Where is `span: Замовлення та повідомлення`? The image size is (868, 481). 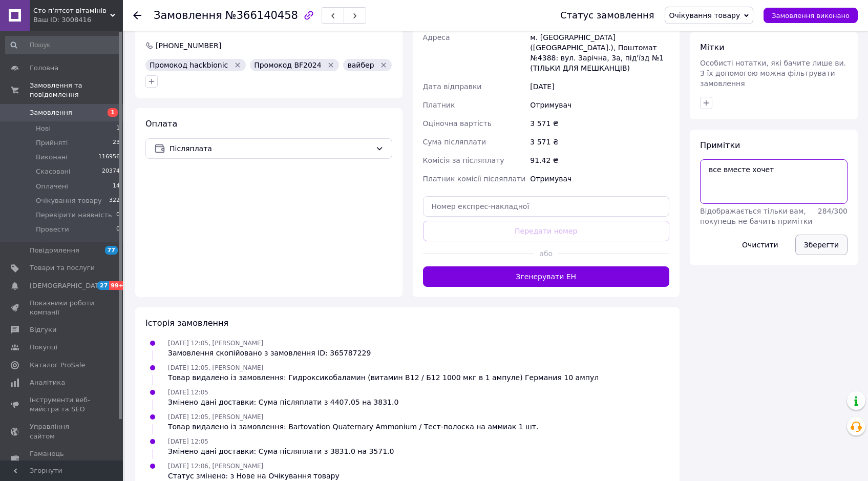 span: Замовлення та повідомлення is located at coordinates (76, 90).